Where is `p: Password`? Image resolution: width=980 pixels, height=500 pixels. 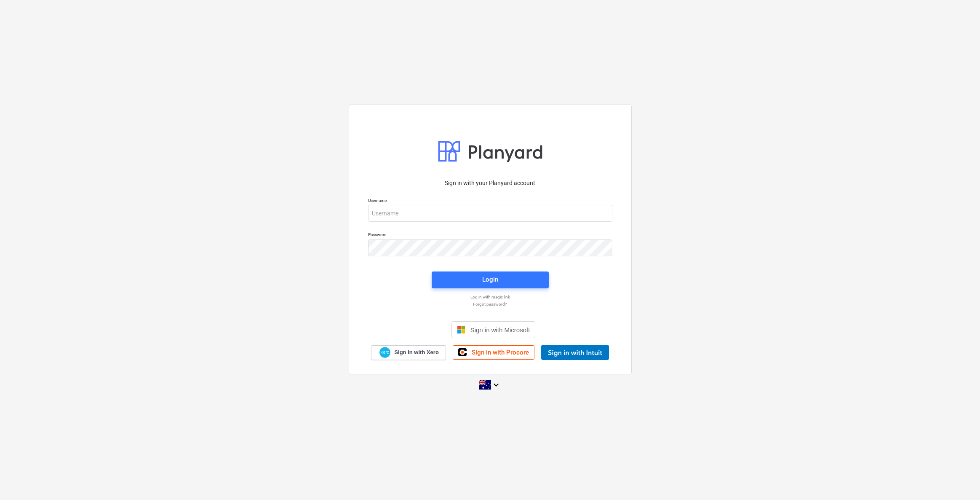
p: Password is located at coordinates (490, 235).